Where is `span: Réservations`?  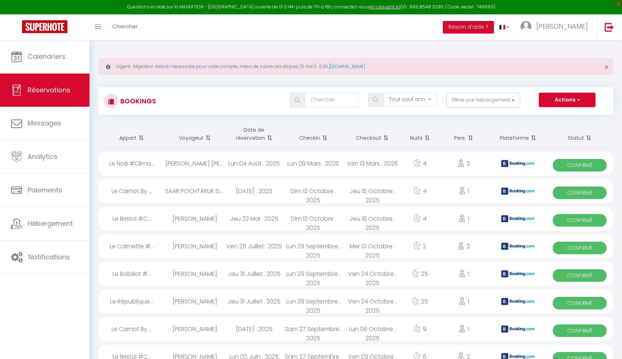 span: Réservations is located at coordinates (49, 90).